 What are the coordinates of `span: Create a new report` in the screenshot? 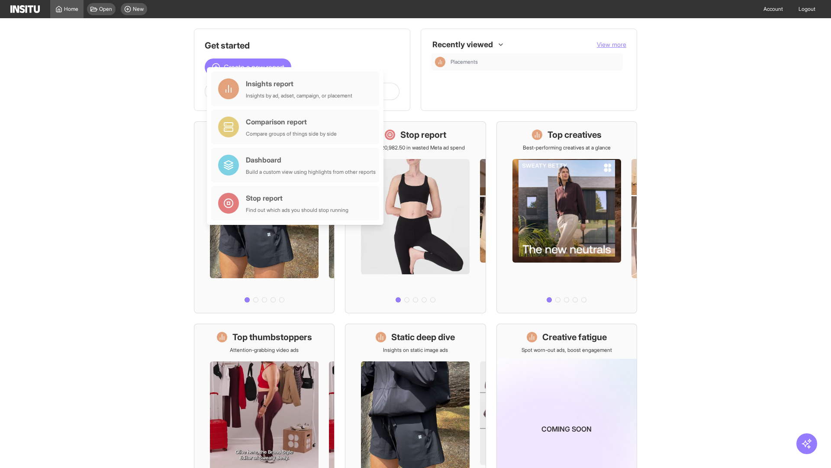 It's located at (254, 67).